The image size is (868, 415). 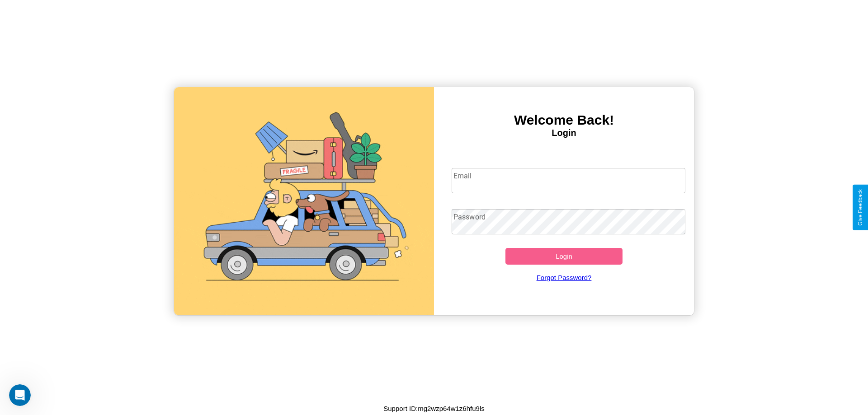 What do you see at coordinates (304, 201) in the screenshot?
I see `img: gif` at bounding box center [304, 201].